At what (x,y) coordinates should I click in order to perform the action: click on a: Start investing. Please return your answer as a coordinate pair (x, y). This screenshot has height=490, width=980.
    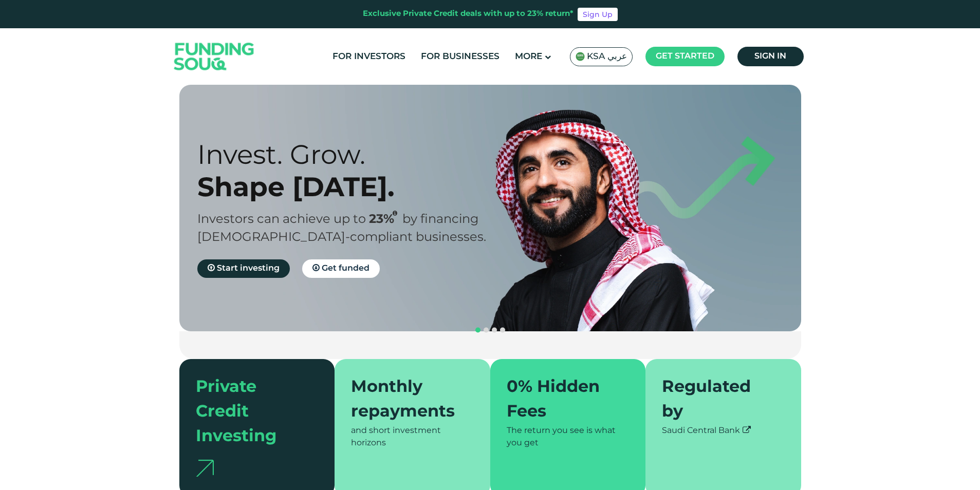
    Looking at the image, I should click on (244, 269).